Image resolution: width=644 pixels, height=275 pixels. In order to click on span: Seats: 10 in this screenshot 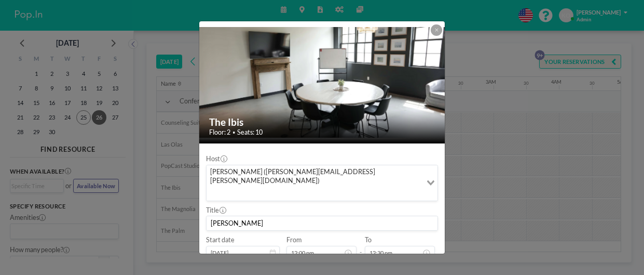, I will do `click(250, 132)`.